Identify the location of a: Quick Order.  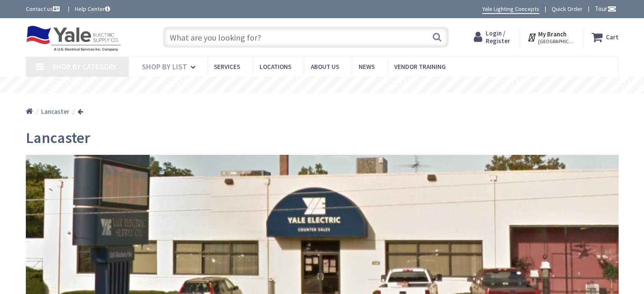
(567, 9).